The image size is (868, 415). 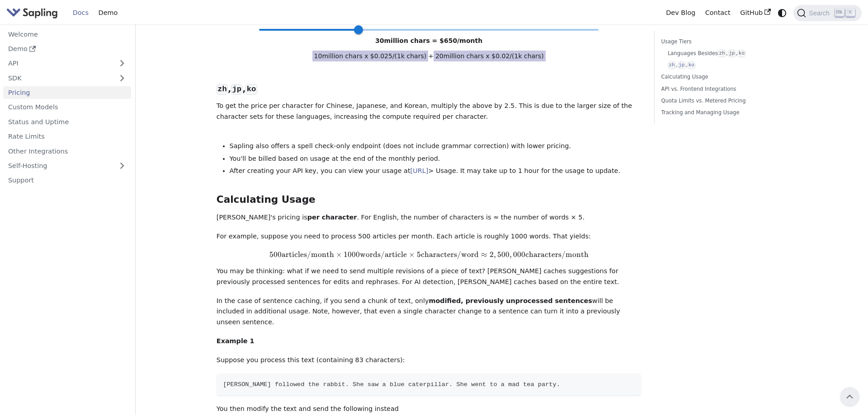 What do you see at coordinates (67, 122) in the screenshot?
I see `a: Status and Uptime` at bounding box center [67, 122].